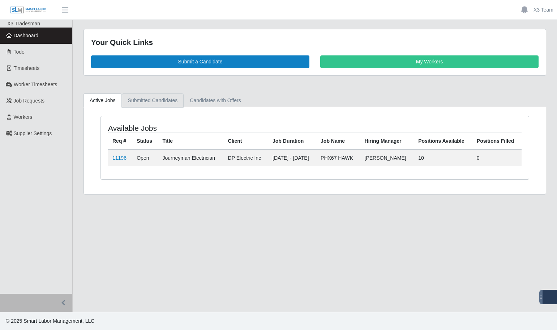 The width and height of the screenshot is (557, 330). Describe the element at coordinates (191, 141) in the screenshot. I see `th: Title` at that location.